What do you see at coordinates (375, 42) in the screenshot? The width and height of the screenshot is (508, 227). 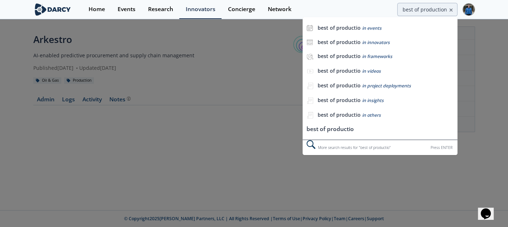 I see `span: in innovators` at bounding box center [375, 42].